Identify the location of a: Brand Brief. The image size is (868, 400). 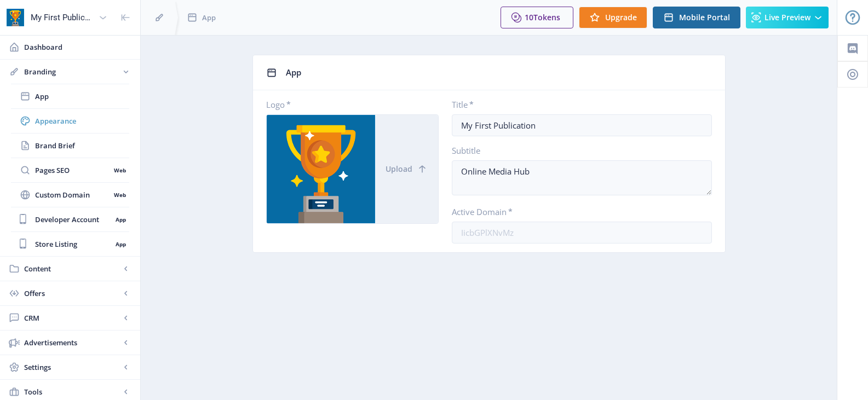
(70, 145).